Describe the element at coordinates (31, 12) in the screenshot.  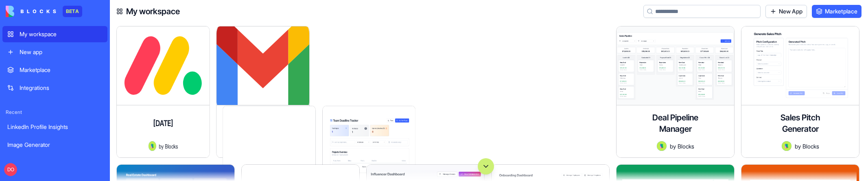
I see `img: logo` at that location.